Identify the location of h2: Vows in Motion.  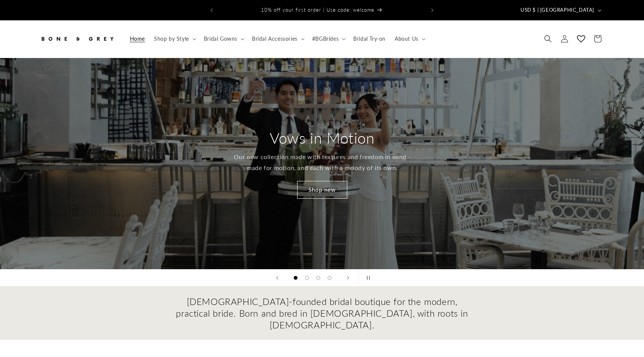
(322, 138).